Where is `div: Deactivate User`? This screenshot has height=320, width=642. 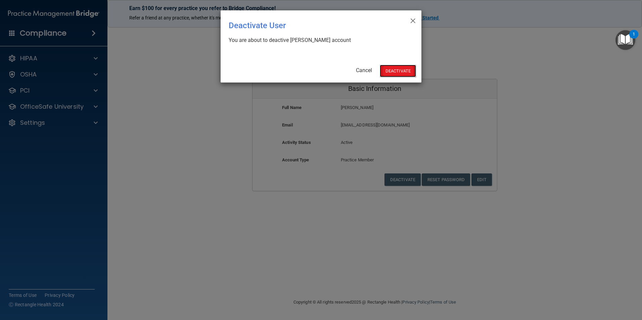 div: Deactivate User is located at coordinates (307, 26).